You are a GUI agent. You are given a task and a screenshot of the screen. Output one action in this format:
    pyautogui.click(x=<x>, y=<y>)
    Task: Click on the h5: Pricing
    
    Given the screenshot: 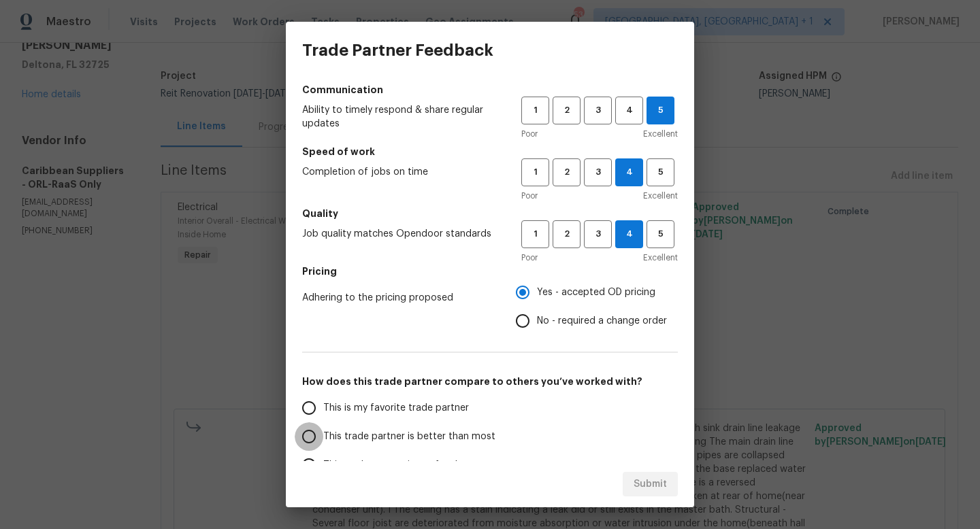 What is the action you would take?
    pyautogui.click(x=490, y=271)
    